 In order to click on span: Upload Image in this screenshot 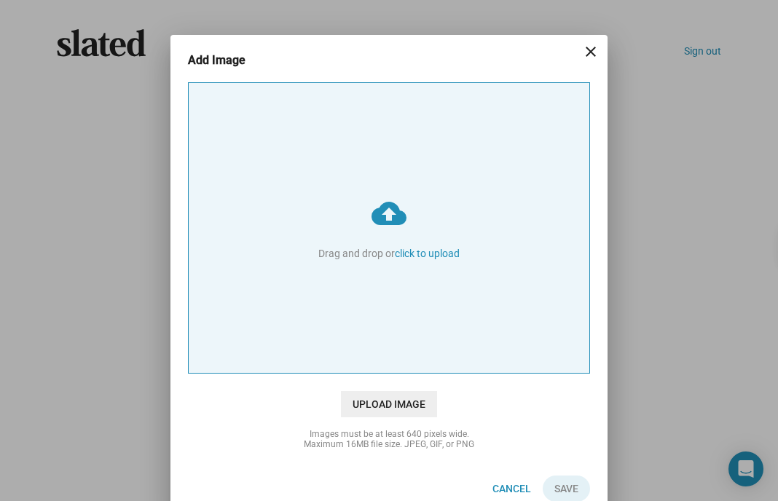, I will do `click(389, 404)`.